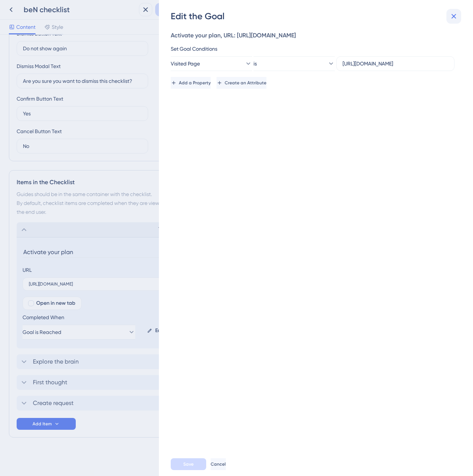 The height and width of the screenshot is (476, 473). I want to click on div: Open Get Started checklist, remaining modules: 3, so click(254, 433).